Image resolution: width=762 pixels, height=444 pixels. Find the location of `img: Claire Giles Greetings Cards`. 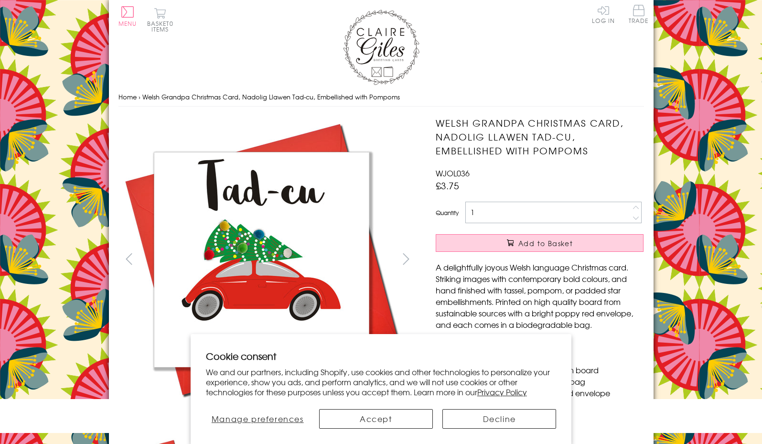

img: Claire Giles Greetings Cards is located at coordinates (381, 47).